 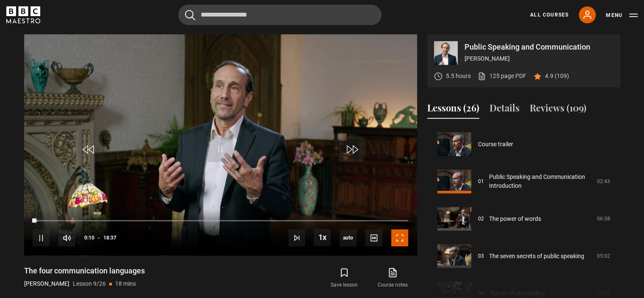 I want to click on p: Public Speaking and Communication, so click(x=539, y=47).